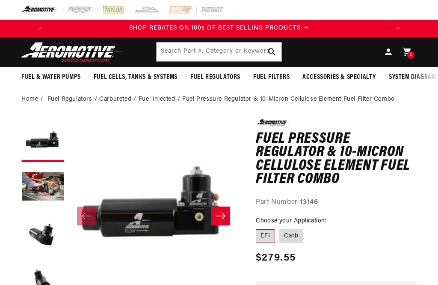  I want to click on a: SHOP REBATES ON 100s OF BEST SELLING PRODUCTS, so click(219, 28).